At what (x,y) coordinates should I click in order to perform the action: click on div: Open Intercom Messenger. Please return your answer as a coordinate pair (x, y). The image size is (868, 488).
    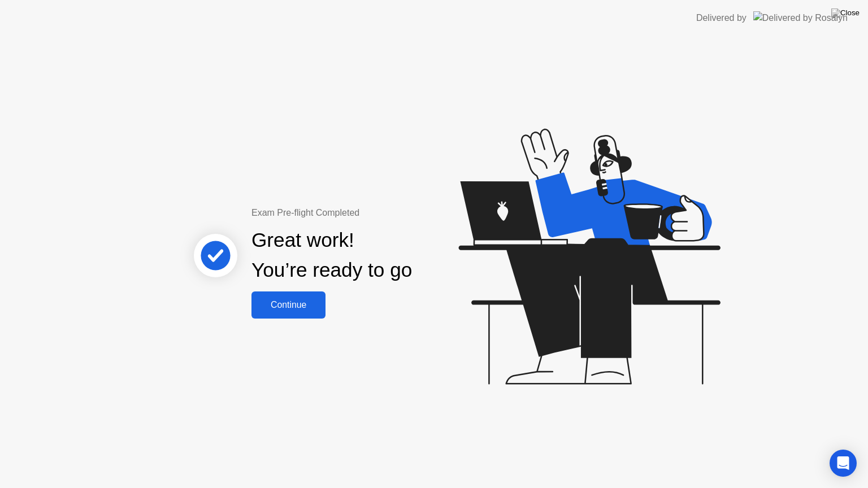
    Looking at the image, I should click on (844, 463).